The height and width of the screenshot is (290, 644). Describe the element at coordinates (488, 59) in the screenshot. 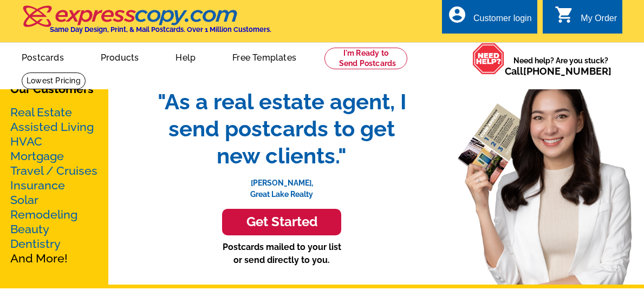

I see `img: help` at that location.